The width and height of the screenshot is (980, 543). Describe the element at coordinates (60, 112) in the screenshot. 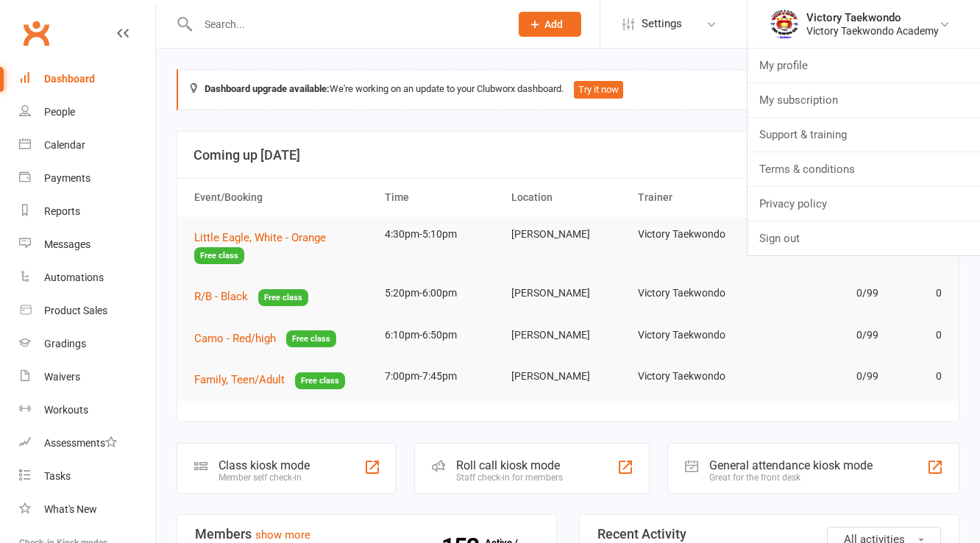

I see `div: People` at that location.